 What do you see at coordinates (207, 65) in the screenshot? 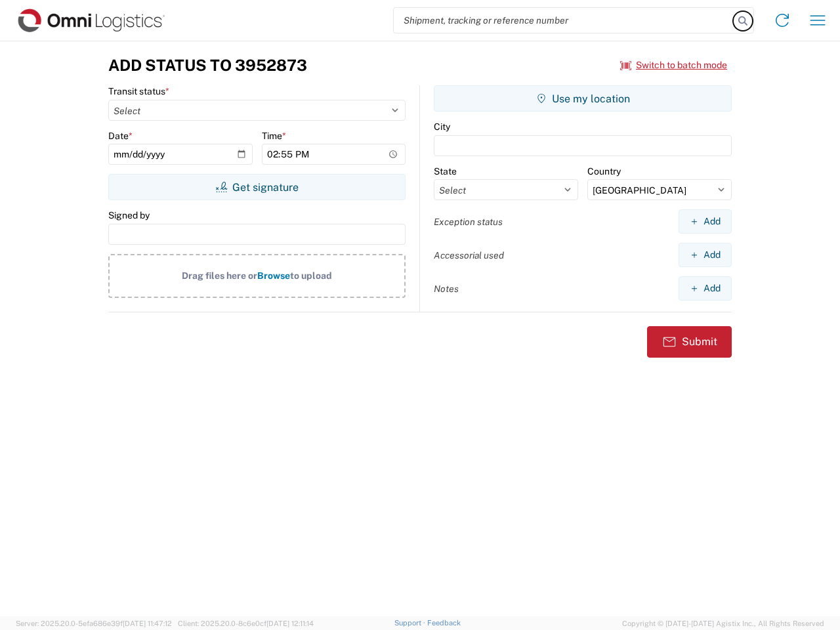
I see `h3: Add Status to 3952873` at bounding box center [207, 65].